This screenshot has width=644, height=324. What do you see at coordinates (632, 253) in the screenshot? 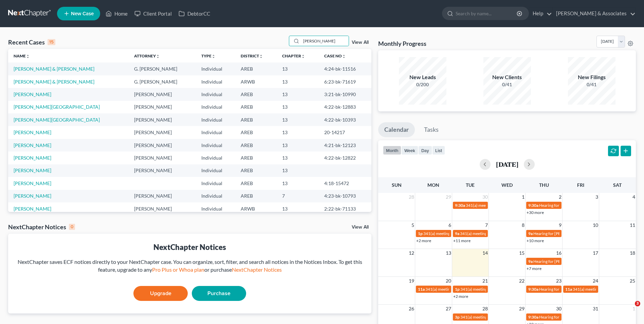
I see `span: 18` at bounding box center [632, 253].